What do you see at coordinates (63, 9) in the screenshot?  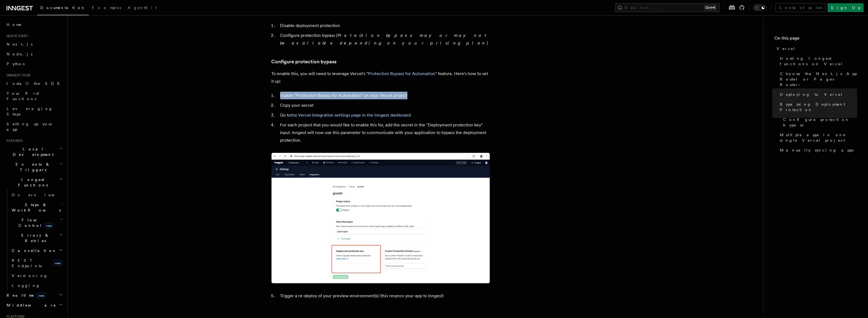 I see `a: Documentation` at bounding box center [63, 9].